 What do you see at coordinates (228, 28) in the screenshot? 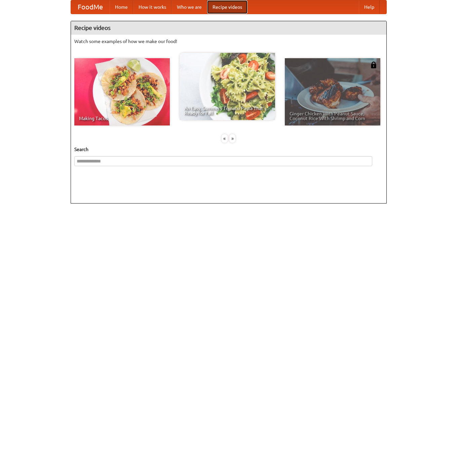
I see `h4: Recipe videos` at bounding box center [228, 28].